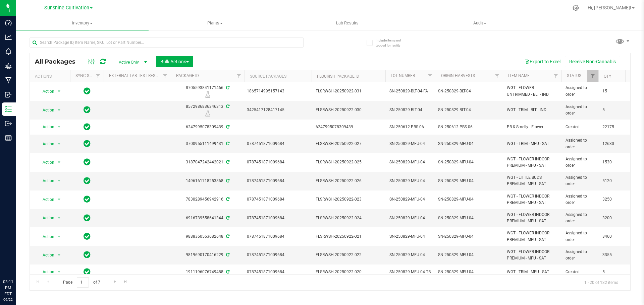  I want to click on input: Search Package ID, Item Name, SKU, Lot or Part Number..., so click(166, 43).